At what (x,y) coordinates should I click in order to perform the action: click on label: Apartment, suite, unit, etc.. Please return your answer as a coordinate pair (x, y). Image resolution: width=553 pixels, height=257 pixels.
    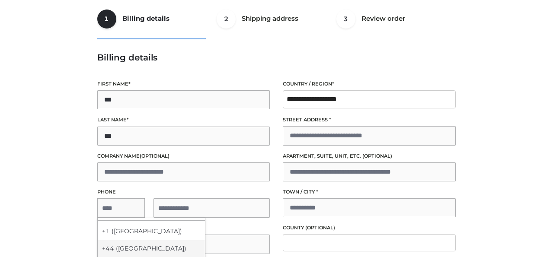
    Looking at the image, I should click on (370, 156).